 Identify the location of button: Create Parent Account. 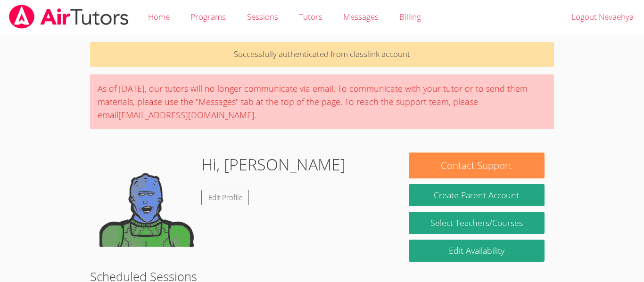
(477, 195).